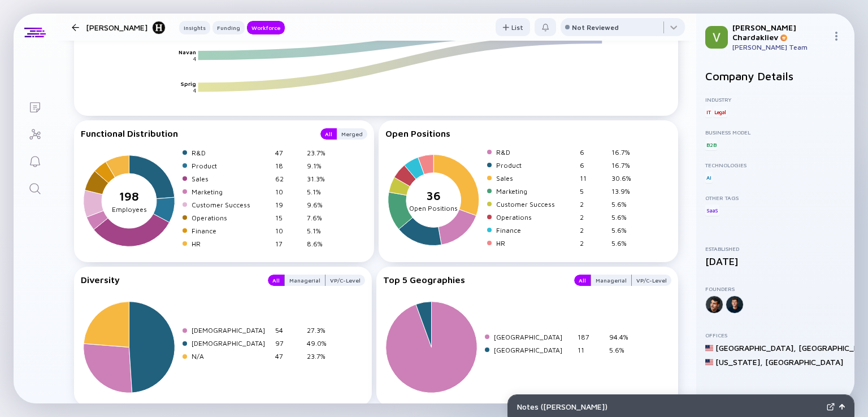  I want to click on img: Expand Notes, so click(830, 407).